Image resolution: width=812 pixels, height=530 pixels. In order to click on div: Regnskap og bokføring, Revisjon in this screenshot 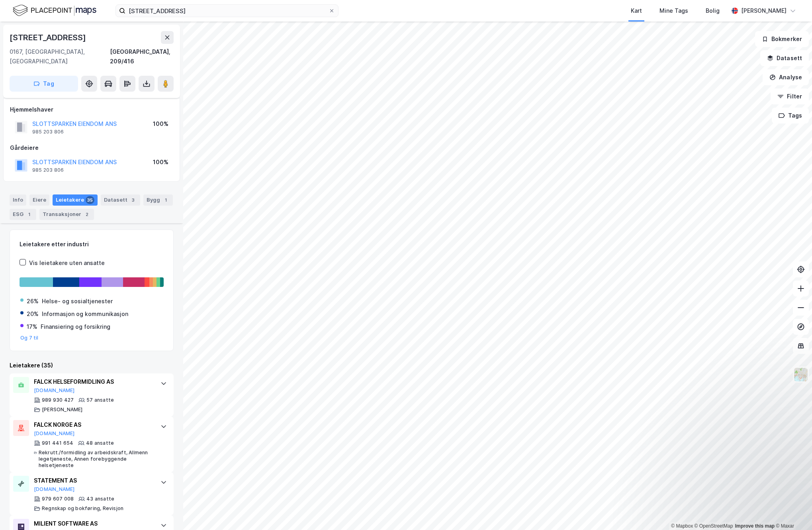, I will do `click(83, 509)`.